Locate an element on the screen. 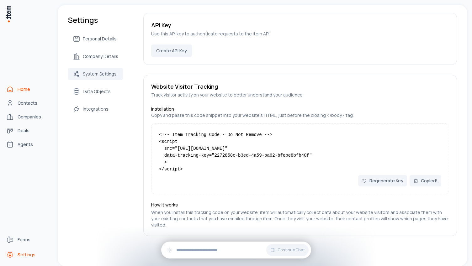  button: Copied! is located at coordinates (425, 181).